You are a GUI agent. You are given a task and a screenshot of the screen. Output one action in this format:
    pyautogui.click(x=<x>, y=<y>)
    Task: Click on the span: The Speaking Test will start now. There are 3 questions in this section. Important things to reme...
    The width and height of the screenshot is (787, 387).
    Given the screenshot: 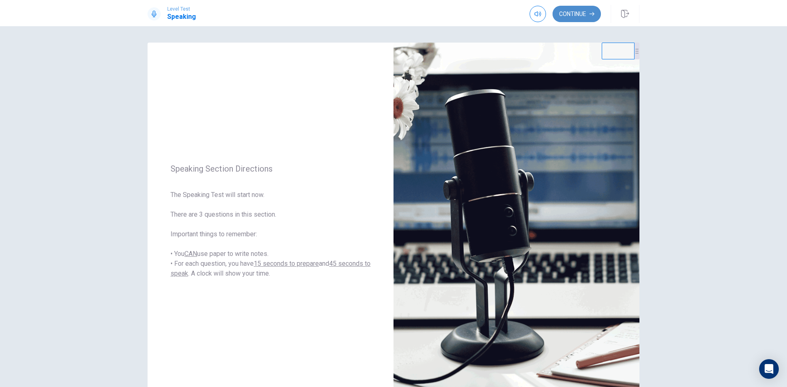 What is the action you would take?
    pyautogui.click(x=270, y=234)
    